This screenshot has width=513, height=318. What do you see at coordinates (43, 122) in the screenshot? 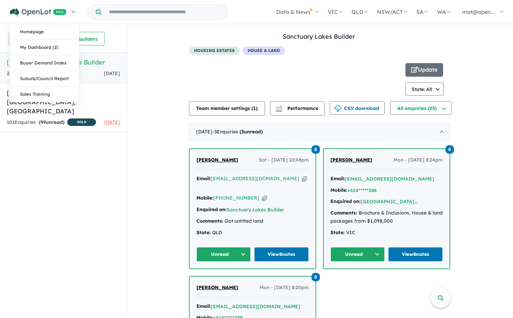
I see `span: 99` at bounding box center [43, 122].